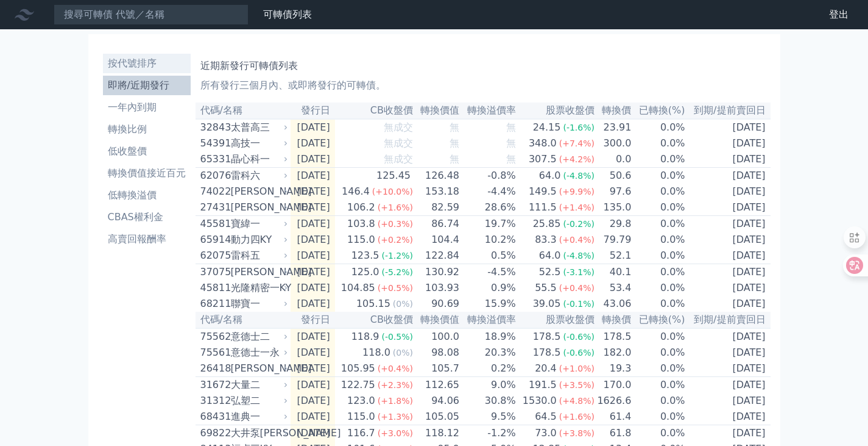  I want to click on td: 130.92, so click(437, 272).